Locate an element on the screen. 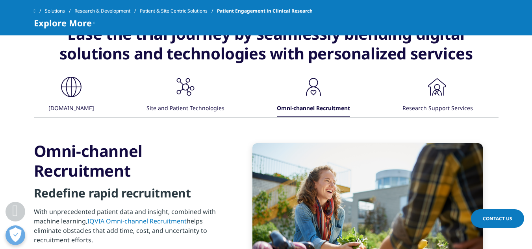 Image resolution: width=532 pixels, height=249 pixels. h3: Ease the trial journey by seamlessly blending digital solutions and technologies with personalize... is located at coordinates (266, 50).